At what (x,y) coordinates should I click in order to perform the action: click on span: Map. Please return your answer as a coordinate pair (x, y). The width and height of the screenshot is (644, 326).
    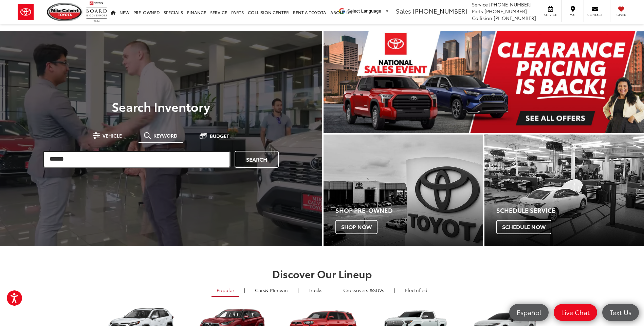
    Looking at the image, I should click on (572, 15).